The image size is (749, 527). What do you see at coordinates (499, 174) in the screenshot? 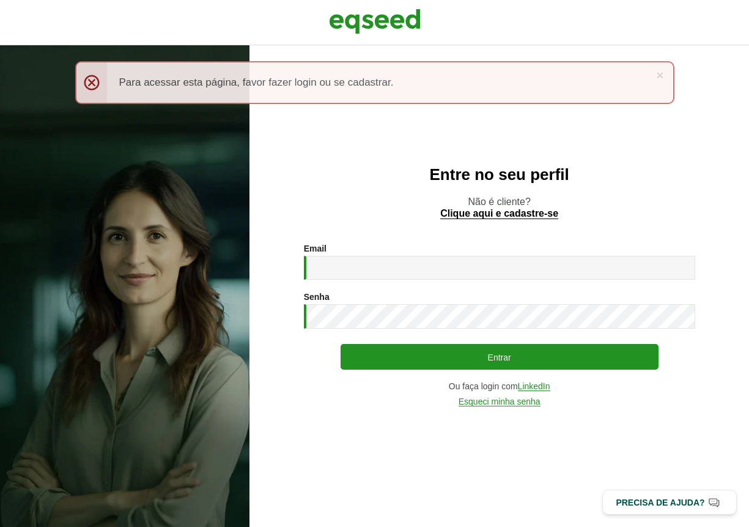
I see `h2: Entre no seu perfil` at bounding box center [499, 174].